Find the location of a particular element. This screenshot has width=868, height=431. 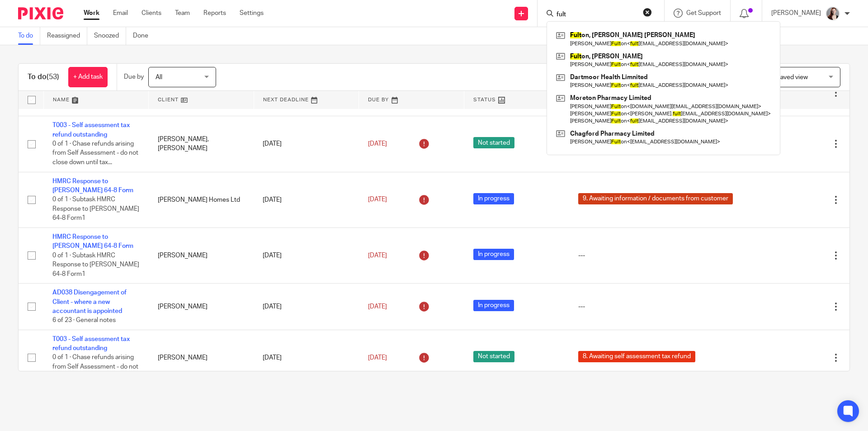

span: All is located at coordinates (159, 77).